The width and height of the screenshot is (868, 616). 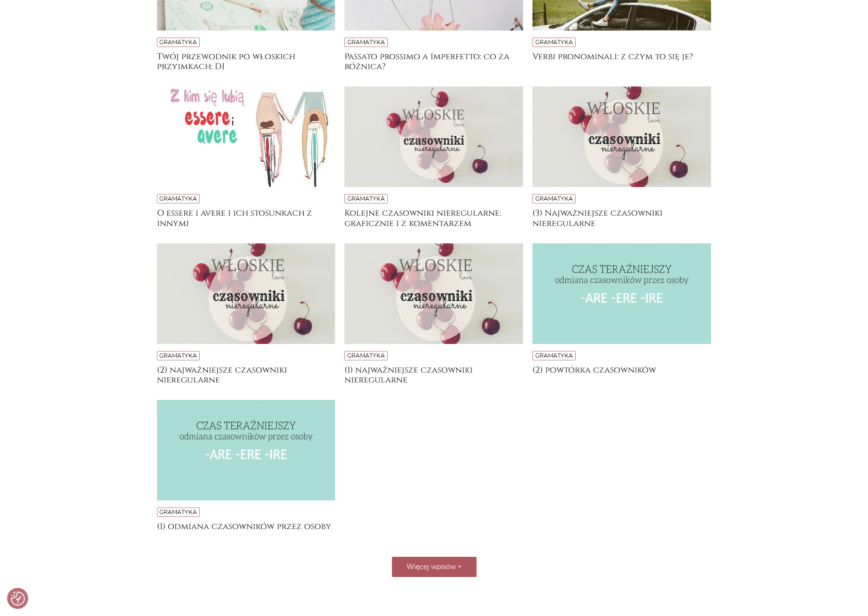 I want to click on a: Twój przewodnik po włoskich przyimkach: DI, so click(x=246, y=61).